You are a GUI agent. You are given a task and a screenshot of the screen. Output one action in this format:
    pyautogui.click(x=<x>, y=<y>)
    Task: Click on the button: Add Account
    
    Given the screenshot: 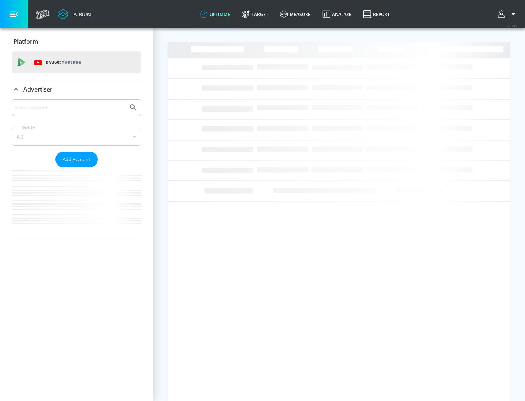 What is the action you would take?
    pyautogui.click(x=77, y=159)
    